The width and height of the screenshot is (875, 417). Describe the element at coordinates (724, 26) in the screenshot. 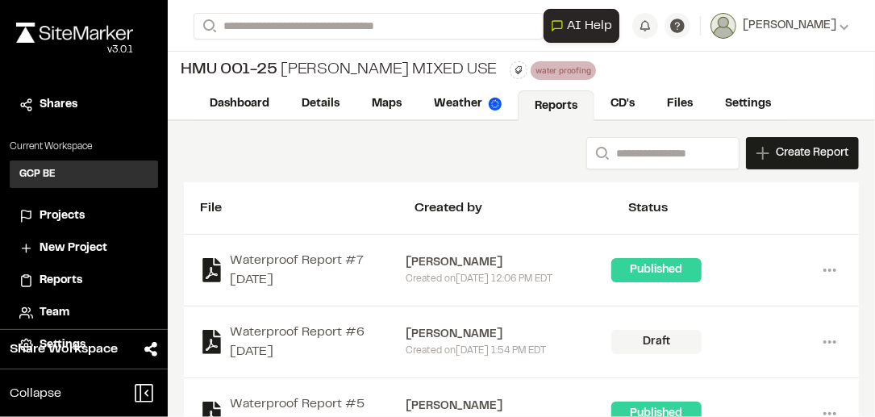

I see `img: User` at that location.